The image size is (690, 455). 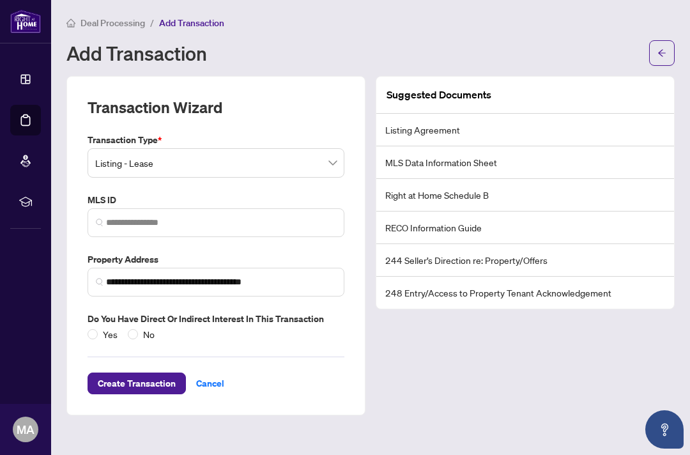 I want to click on span: No, so click(x=149, y=334).